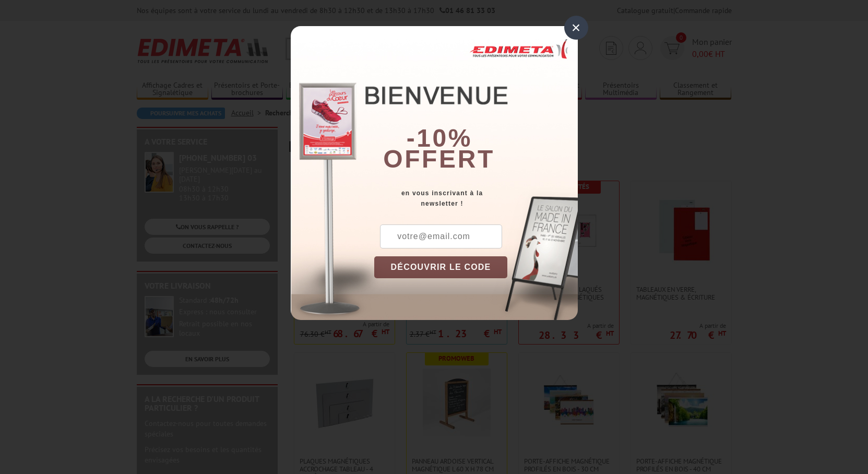  What do you see at coordinates (439, 159) in the screenshot?
I see `font: offert` at bounding box center [439, 159].